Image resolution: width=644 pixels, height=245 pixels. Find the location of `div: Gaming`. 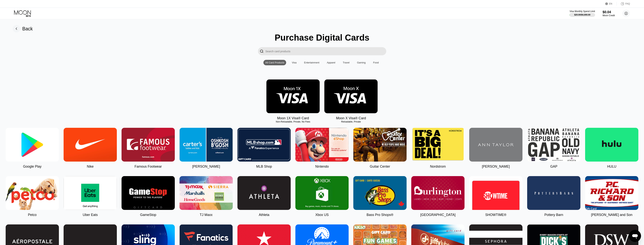

div: Gaming is located at coordinates (362, 62).